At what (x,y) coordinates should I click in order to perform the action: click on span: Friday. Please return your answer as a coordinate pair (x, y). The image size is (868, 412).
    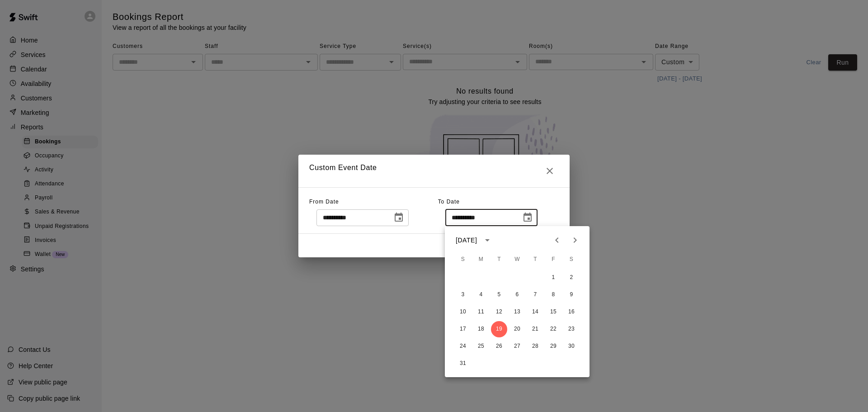
    Looking at the image, I should click on (554, 259).